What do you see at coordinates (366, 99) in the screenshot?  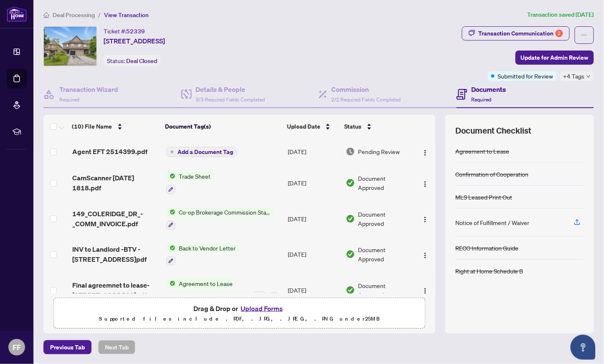 I see `span: 2/2 Required Fields Completed` at bounding box center [366, 99].